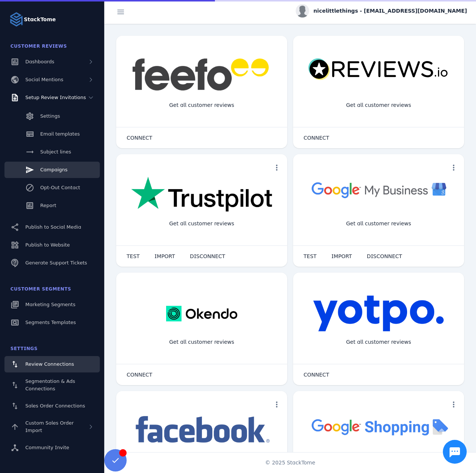  Describe the element at coordinates (50, 385) in the screenshot. I see `span: Segmentation & Ads Connections` at that location.